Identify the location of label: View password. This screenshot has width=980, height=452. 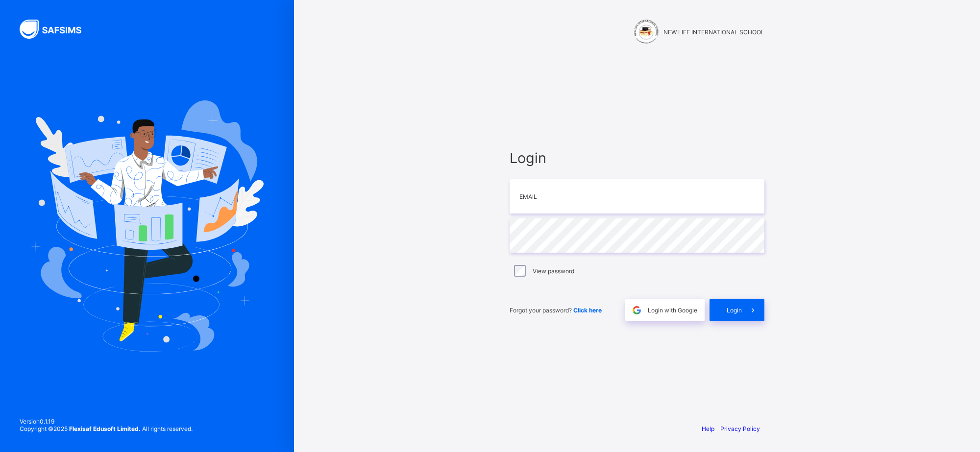
(553, 271).